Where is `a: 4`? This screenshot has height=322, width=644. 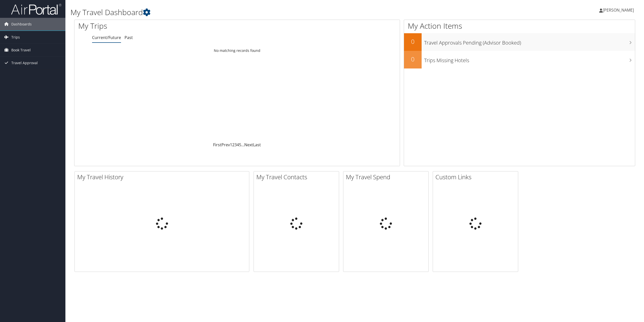 a: 4 is located at coordinates (238, 145).